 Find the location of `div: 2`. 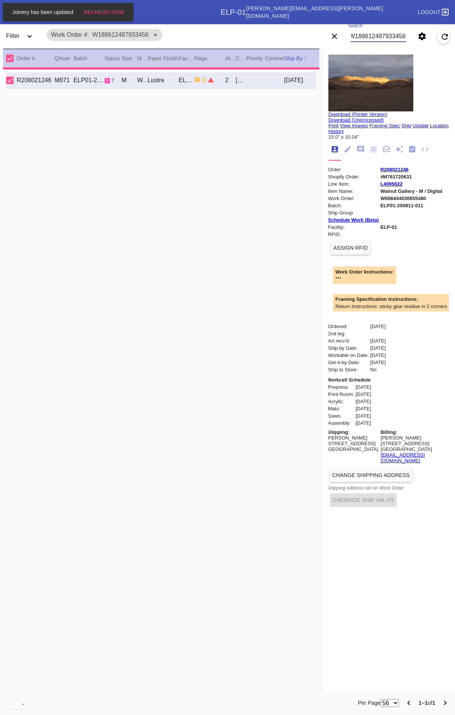

div: 2 is located at coordinates (230, 80).